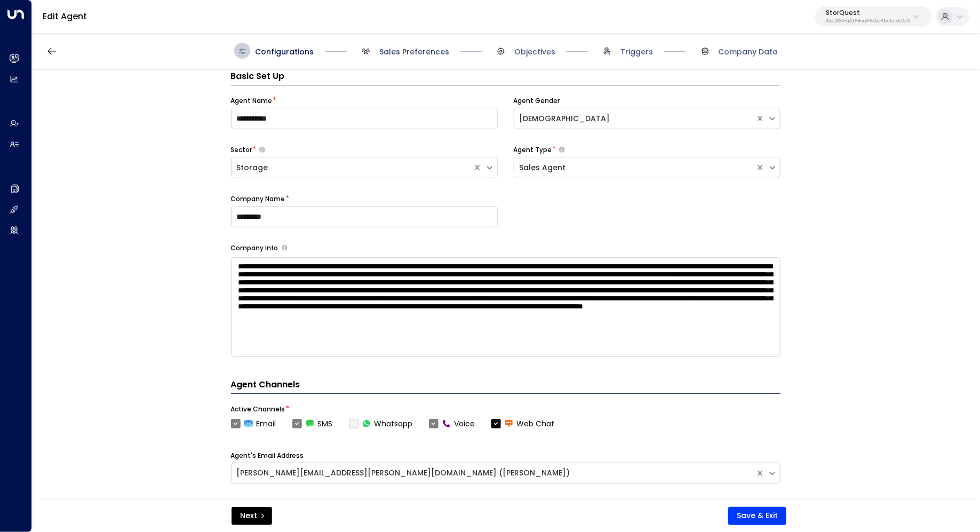 This screenshot has width=980, height=532. What do you see at coordinates (252, 516) in the screenshot?
I see `button: Next` at bounding box center [252, 516].